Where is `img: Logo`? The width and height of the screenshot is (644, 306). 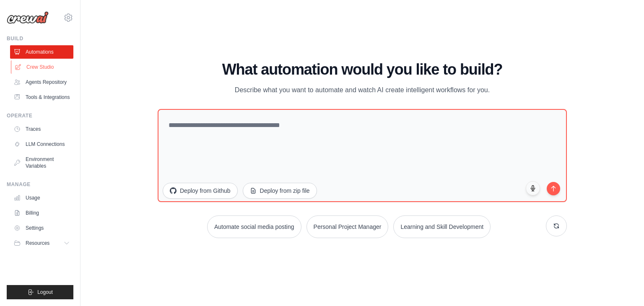 img: Logo is located at coordinates (28, 18).